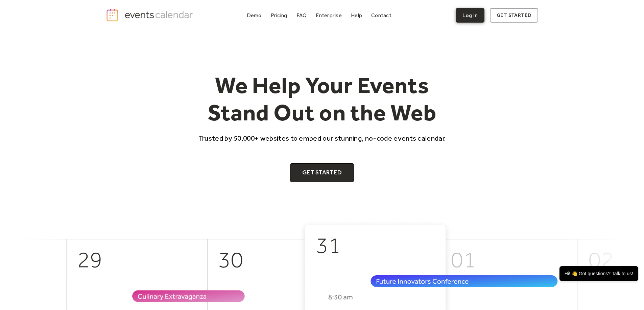 The height and width of the screenshot is (310, 644). Describe the element at coordinates (322, 172) in the screenshot. I see `a: Get Started` at that location.